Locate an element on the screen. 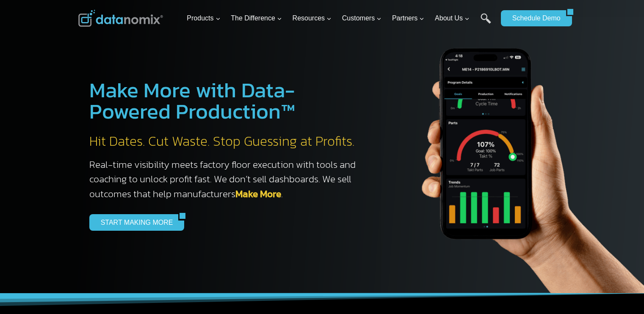 The width and height of the screenshot is (644, 314). a: Search is located at coordinates (486, 23).